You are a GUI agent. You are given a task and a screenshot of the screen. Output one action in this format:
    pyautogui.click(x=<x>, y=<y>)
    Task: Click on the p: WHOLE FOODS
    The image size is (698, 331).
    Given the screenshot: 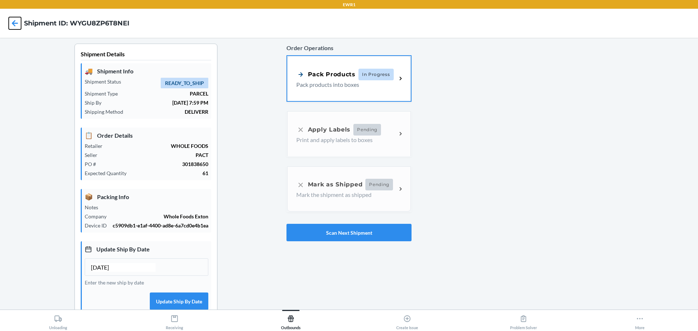 What is the action you would take?
    pyautogui.click(x=158, y=146)
    